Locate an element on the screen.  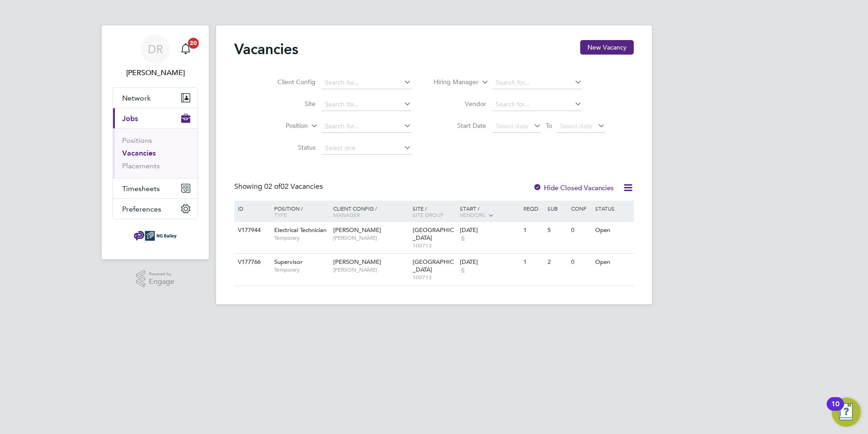
button: Network is located at coordinates (156, 98).